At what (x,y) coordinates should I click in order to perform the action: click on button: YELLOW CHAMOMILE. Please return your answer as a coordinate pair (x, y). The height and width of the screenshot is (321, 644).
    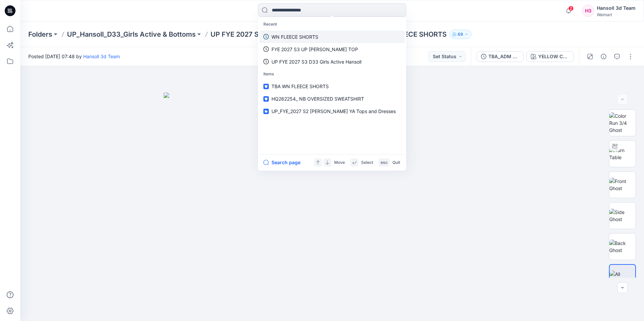
    Looking at the image, I should click on (550, 56).